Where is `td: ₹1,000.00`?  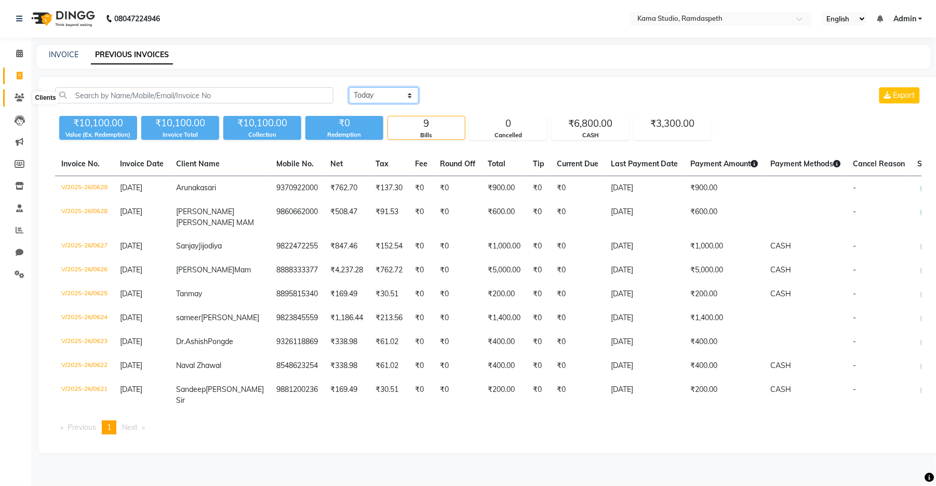
td: ₹1,000.00 is located at coordinates (725, 246).